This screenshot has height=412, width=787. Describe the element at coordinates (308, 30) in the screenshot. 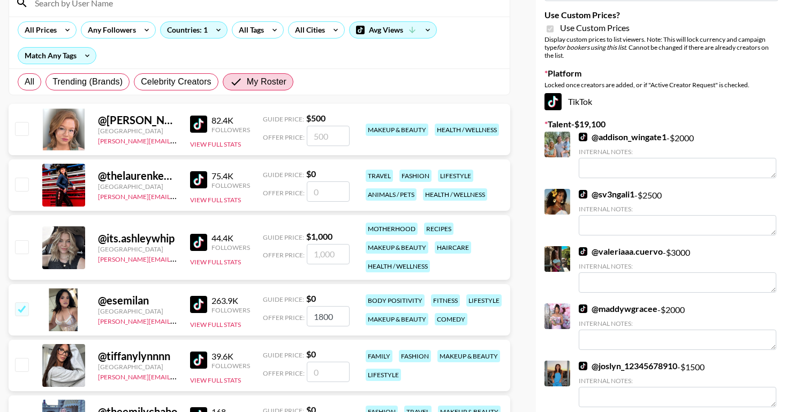

I see `div: All Cities` at that location.